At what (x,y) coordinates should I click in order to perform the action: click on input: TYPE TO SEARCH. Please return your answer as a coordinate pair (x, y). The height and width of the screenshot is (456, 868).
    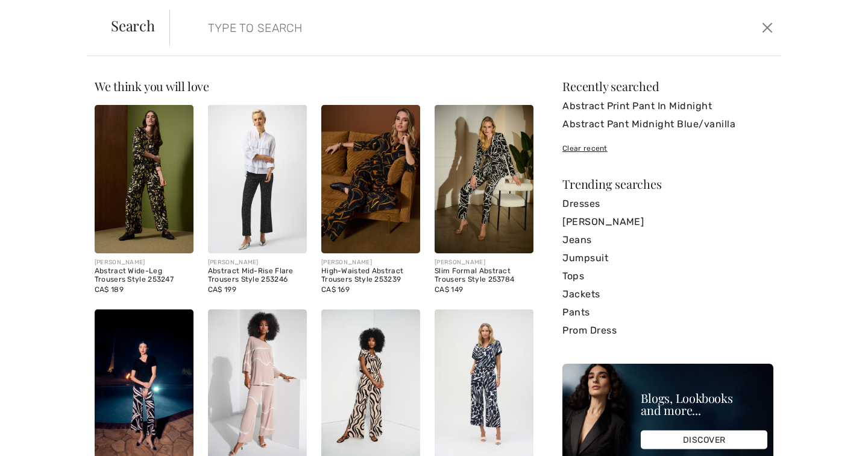
    Looking at the image, I should click on (409, 28).